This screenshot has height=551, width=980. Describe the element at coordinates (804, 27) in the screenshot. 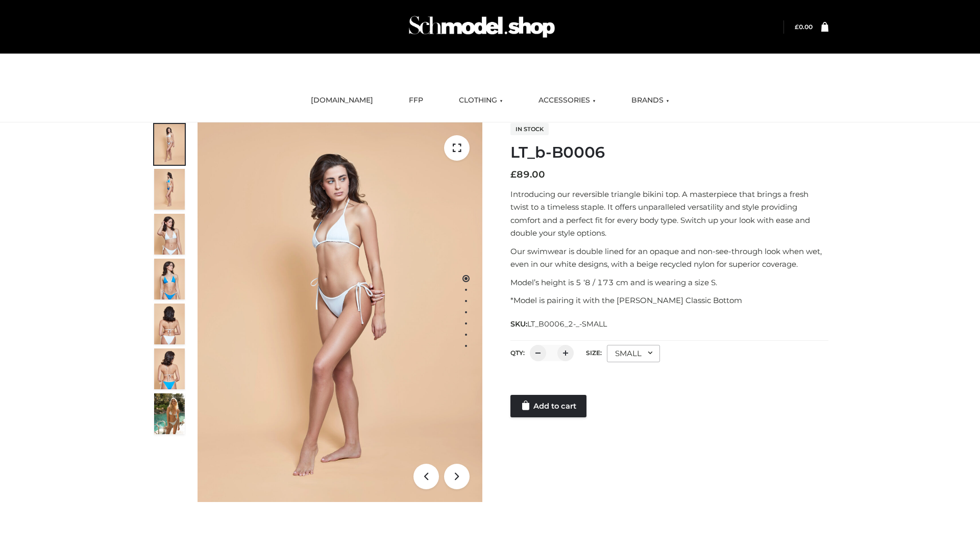

I see `bdi: 0.00` at that location.